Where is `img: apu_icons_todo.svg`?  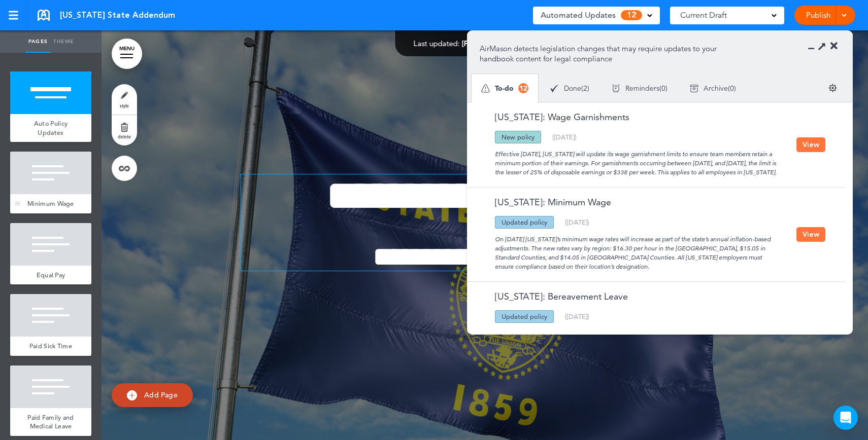
img: apu_icons_todo.svg is located at coordinates (485, 88).